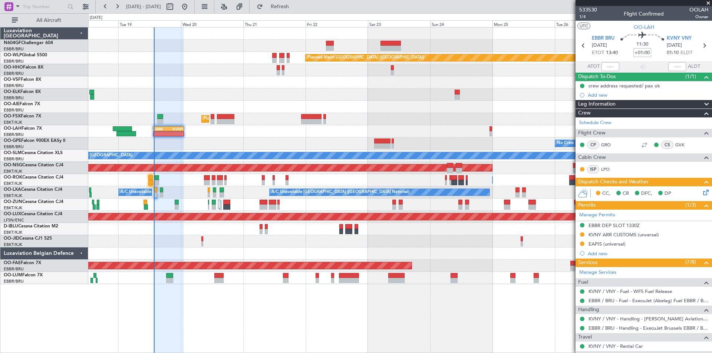 This screenshot has height=353, width=712. I want to click on span: ALDT, so click(693, 67).